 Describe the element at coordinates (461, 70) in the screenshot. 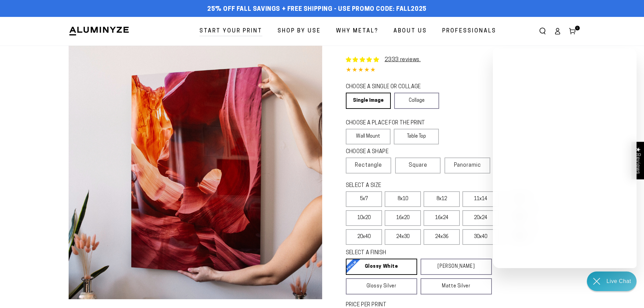

I see `div: 4.85 out of 5.0 stars` at that location.